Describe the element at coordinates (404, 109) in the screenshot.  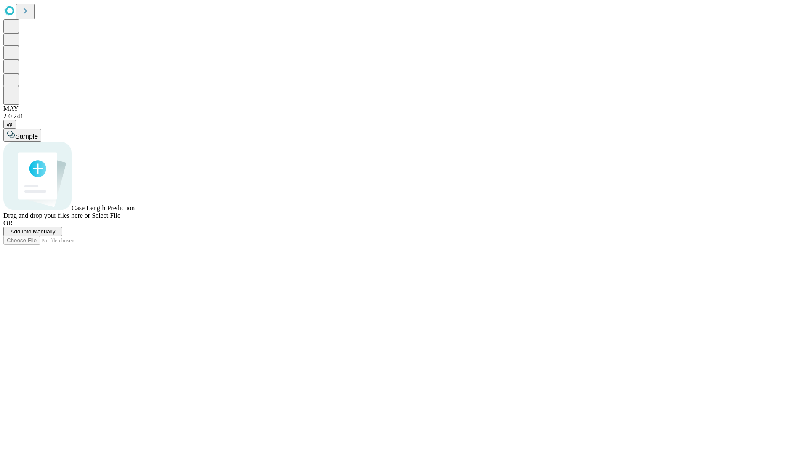
I see `div: MAY` at that location.